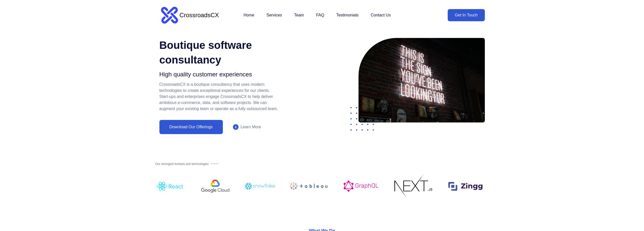 This screenshot has height=231, width=644. Describe the element at coordinates (299, 15) in the screenshot. I see `a: Team` at that location.